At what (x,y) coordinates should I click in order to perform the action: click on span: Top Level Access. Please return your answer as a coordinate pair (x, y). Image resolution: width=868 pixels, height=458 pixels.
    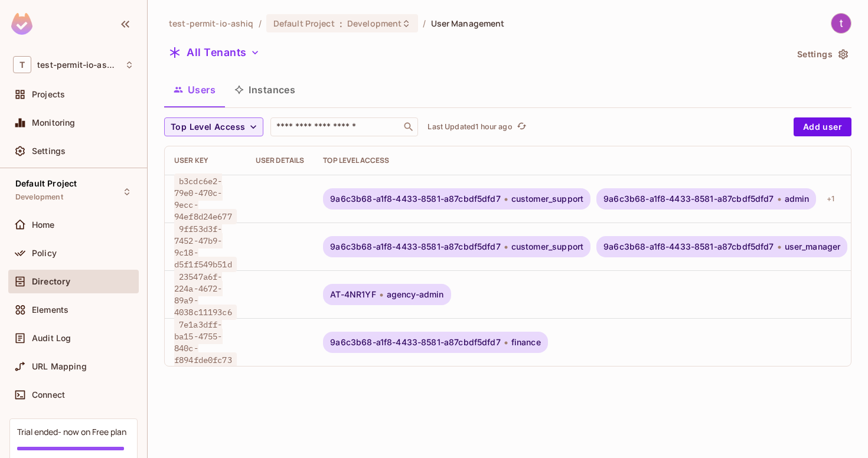
    Looking at the image, I should click on (208, 127).